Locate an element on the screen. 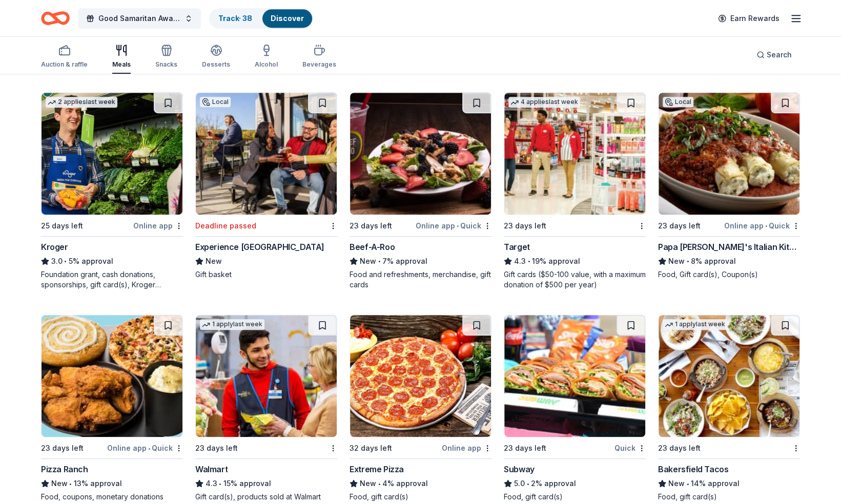  div: Kroger is located at coordinates (54, 247).